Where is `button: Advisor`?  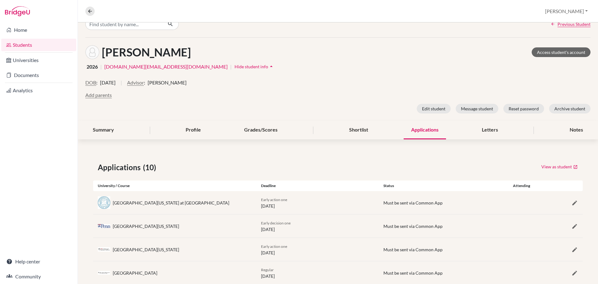 button: Advisor is located at coordinates (136, 83).